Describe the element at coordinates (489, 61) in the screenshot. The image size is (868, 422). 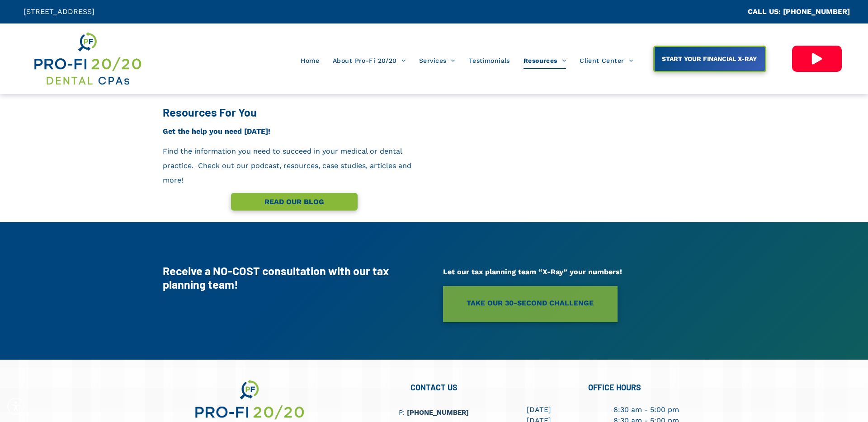
I see `a: Testimonials` at that location.